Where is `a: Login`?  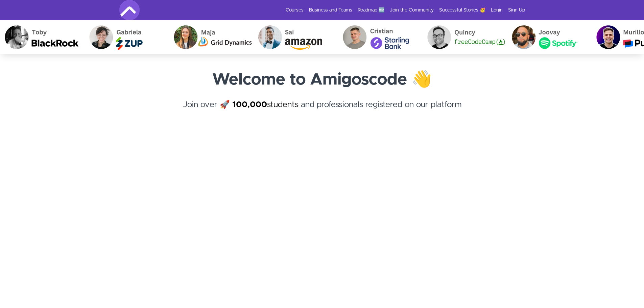
a: Login is located at coordinates (497, 10).